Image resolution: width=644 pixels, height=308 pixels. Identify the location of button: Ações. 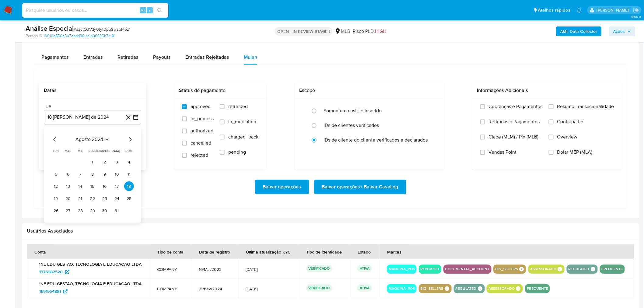
(622, 32).